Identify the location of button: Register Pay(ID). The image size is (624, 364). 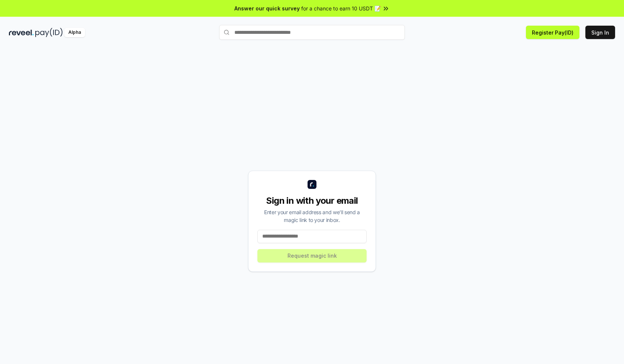
(553, 33).